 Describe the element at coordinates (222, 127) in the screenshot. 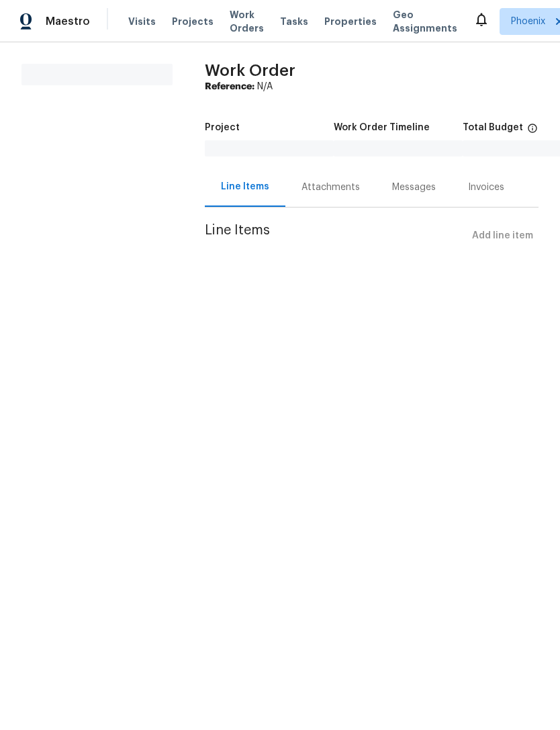

I see `h5: Project` at that location.